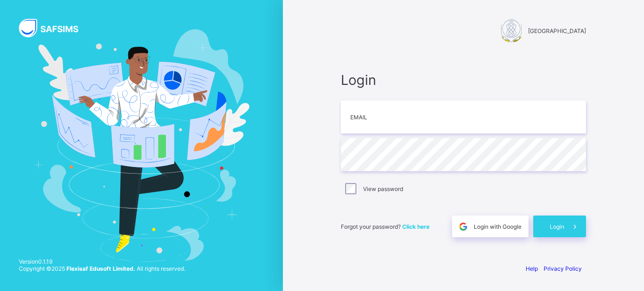  Describe the element at coordinates (416, 226) in the screenshot. I see `a: Click here` at that location.